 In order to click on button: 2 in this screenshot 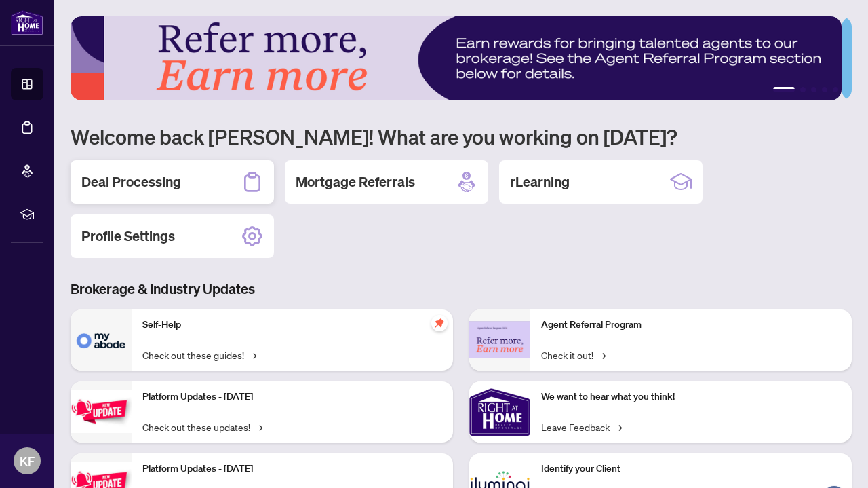, I will do `click(803, 89)`.